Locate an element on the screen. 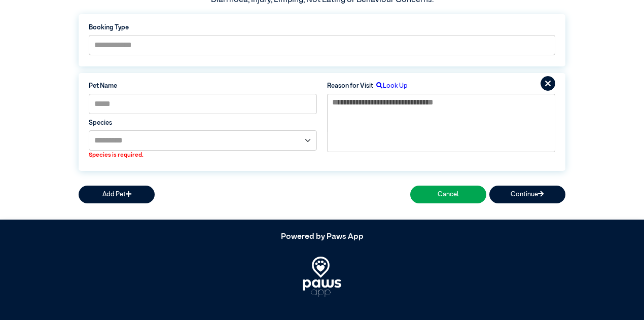 Image resolution: width=644 pixels, height=320 pixels. label: Species is required. is located at coordinates (203, 155).